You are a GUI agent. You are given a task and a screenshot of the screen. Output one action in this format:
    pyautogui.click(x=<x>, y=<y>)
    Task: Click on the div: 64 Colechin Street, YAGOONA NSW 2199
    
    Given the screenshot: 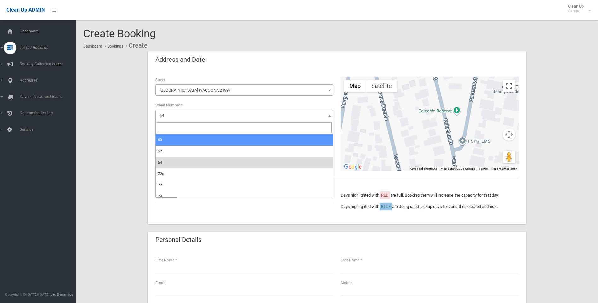 What is the action you would take?
    pyautogui.click(x=433, y=116)
    